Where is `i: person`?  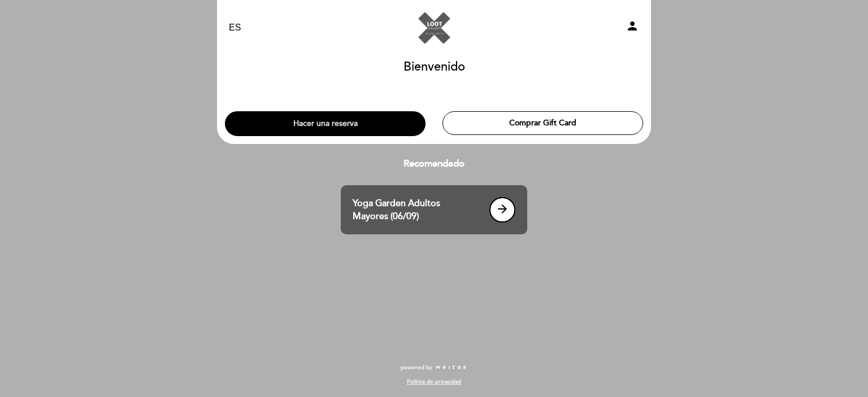
i: person is located at coordinates (632, 26).